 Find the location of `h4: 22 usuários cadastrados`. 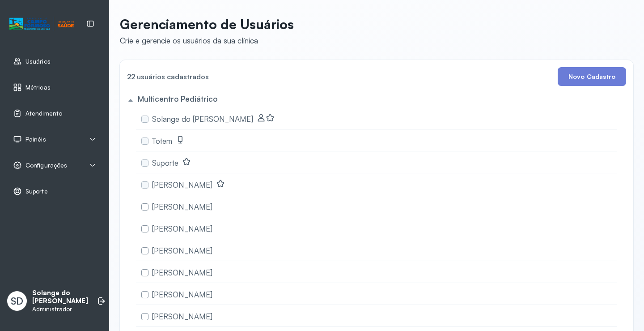

h4: 22 usuários cadastrados is located at coordinates (168, 77).